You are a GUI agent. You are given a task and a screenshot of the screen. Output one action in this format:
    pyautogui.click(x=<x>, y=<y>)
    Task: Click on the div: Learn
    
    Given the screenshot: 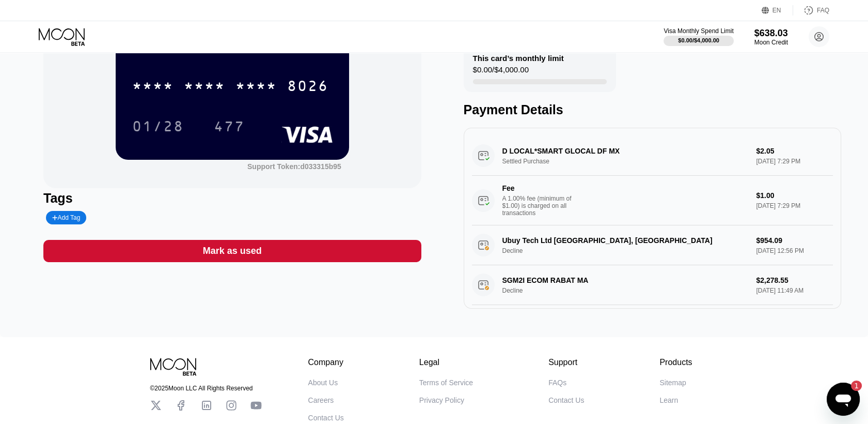 What is the action you would take?
    pyautogui.click(x=669, y=400)
    